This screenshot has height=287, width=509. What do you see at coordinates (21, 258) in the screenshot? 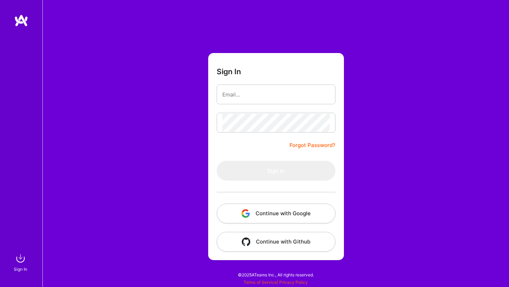
I see `img: sign in` at bounding box center [21, 258].